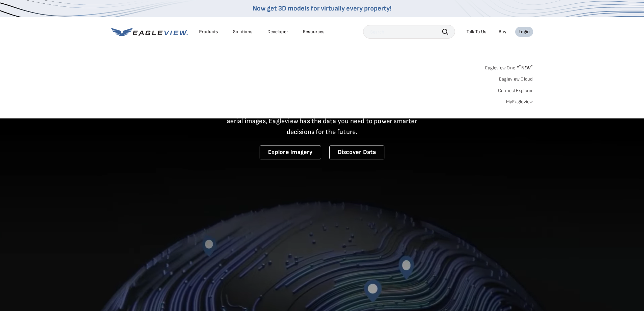 Image resolution: width=644 pixels, height=311 pixels. I want to click on span: NEW, so click(525, 68).